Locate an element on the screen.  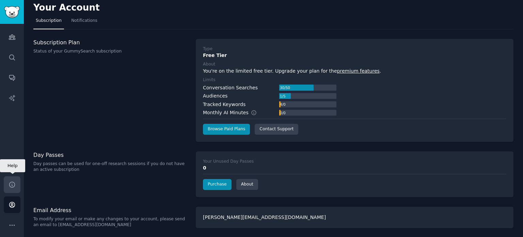
p: Day passes can be used for one-off research sessions if you do not have an active subscription is located at coordinates (111, 167).